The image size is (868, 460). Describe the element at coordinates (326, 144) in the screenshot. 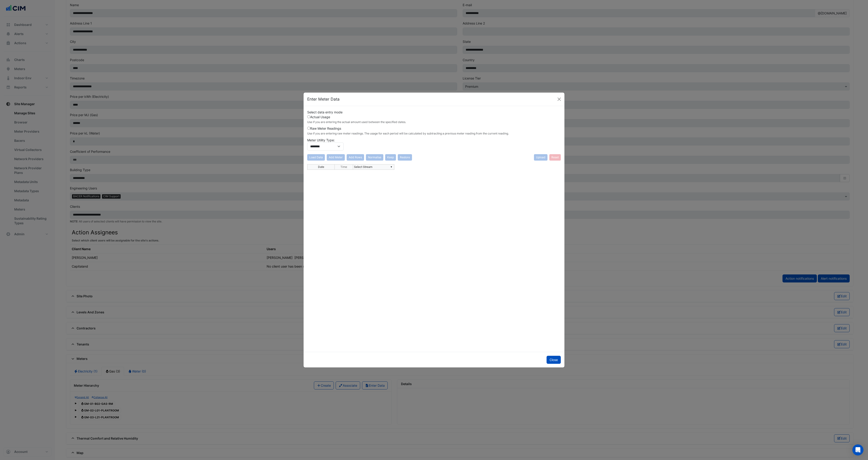

I see `label: Meter Utility Type:` at that location.